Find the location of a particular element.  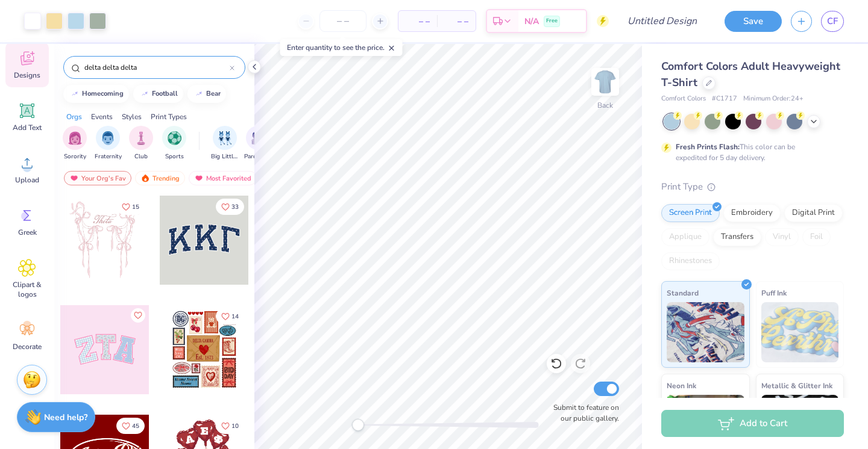

span: Big Little Reveal is located at coordinates (225, 157).